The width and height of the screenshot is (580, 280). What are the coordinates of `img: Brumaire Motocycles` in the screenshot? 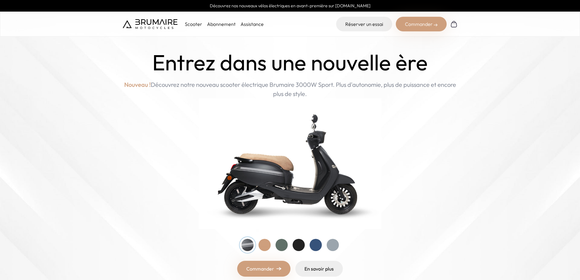 It's located at (150, 24).